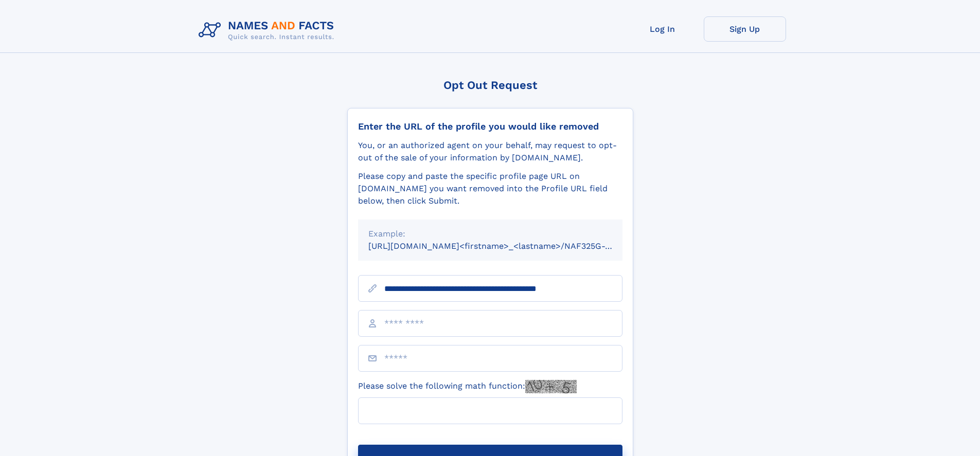 Image resolution: width=980 pixels, height=456 pixels. Describe the element at coordinates (467, 387) in the screenshot. I see `label: Please solve the following math function:` at that location.